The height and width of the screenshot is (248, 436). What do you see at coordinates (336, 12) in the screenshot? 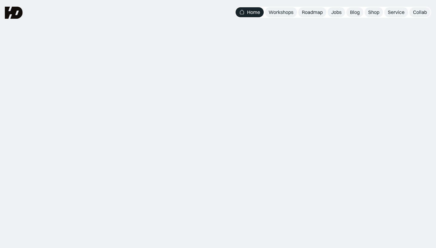
I see `a: Jobs` at bounding box center [336, 12].